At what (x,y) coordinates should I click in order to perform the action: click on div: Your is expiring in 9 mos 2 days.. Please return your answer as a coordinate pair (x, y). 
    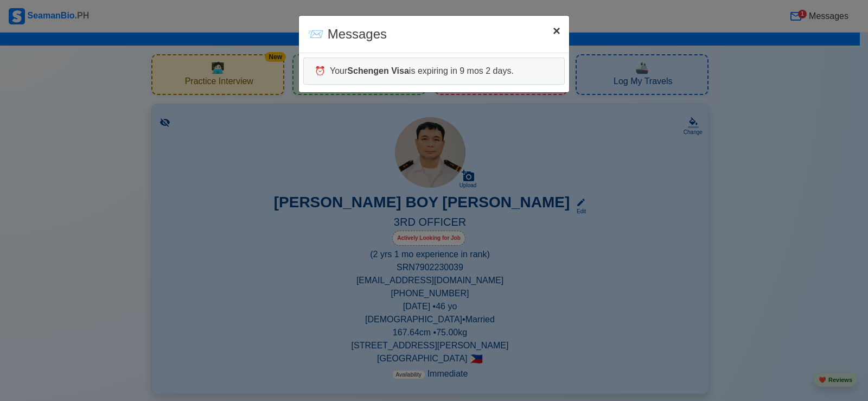
    Looking at the image, I should click on (434, 71).